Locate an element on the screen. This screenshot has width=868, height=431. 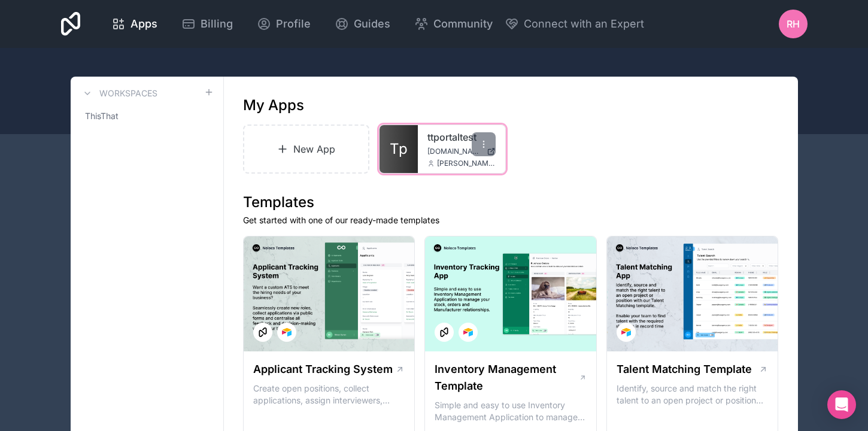
span: Guides is located at coordinates (372, 24).